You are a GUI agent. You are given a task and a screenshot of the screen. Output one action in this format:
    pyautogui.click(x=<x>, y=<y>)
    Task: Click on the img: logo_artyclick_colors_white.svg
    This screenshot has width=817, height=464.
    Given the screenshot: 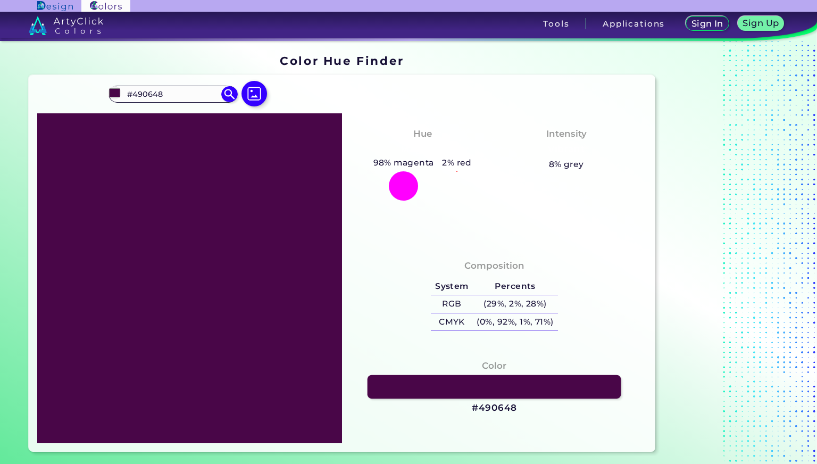 What is the action you would take?
    pyautogui.click(x=66, y=26)
    